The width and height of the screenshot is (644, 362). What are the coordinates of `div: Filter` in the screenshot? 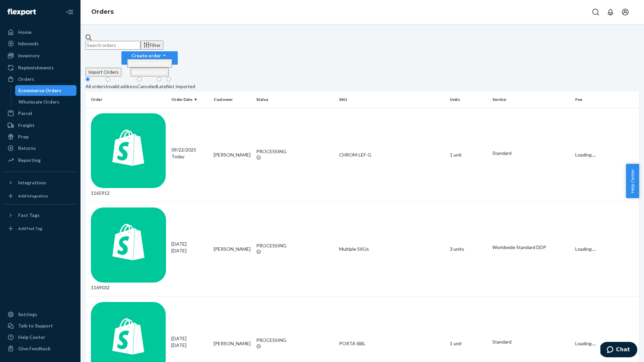 It's located at (152, 45).